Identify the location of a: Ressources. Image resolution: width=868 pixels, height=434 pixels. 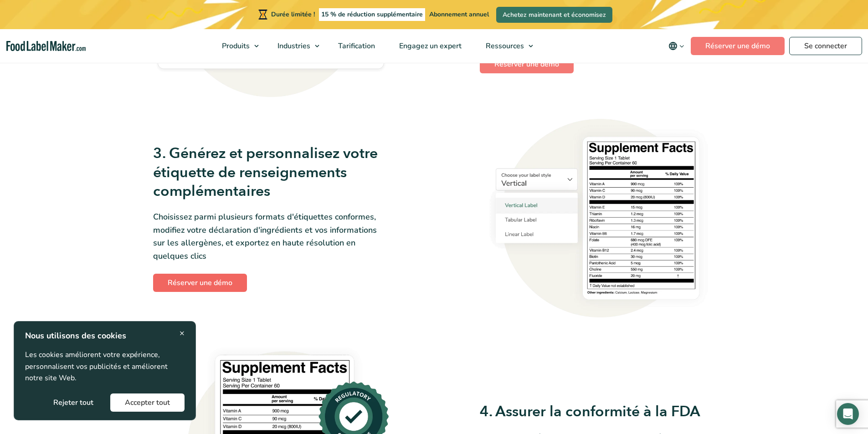
(506, 46).